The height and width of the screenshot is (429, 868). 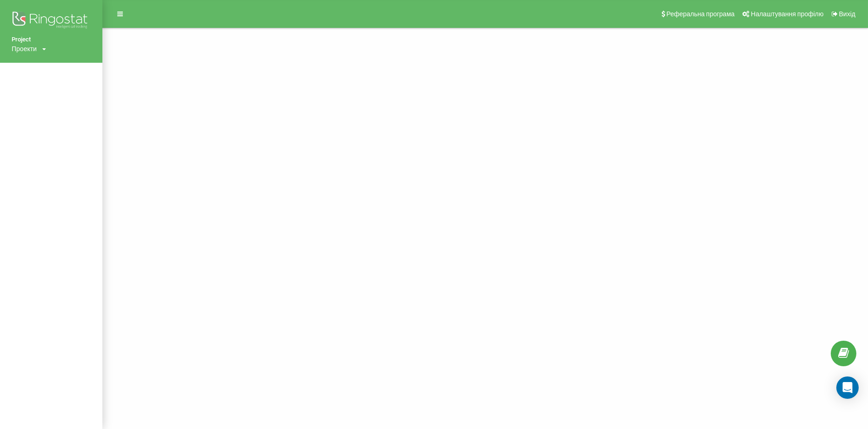 What do you see at coordinates (700, 14) in the screenshot?
I see `span: Реферальна програма` at bounding box center [700, 14].